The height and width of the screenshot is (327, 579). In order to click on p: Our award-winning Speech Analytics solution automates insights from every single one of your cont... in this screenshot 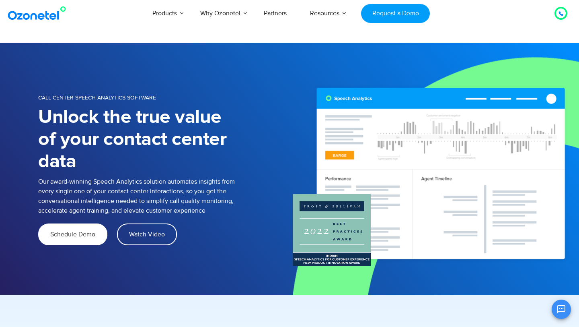, I will do `click(139, 196)`.